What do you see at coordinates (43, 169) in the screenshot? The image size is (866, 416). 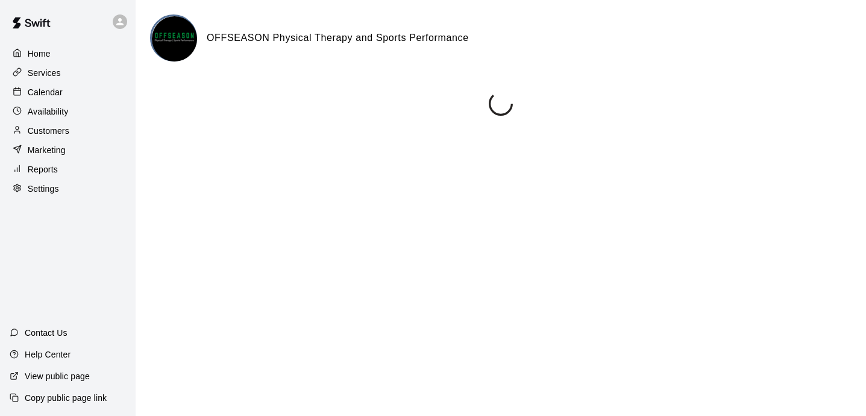 I see `p: Reports` at bounding box center [43, 169].